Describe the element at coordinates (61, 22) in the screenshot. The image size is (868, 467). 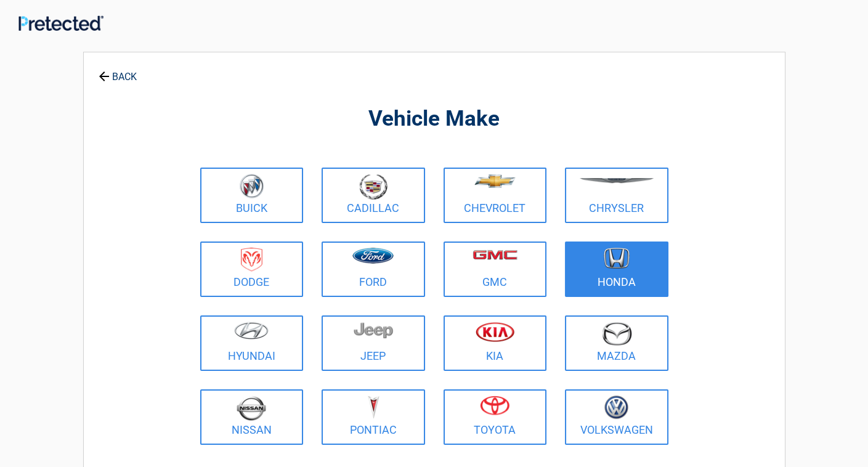
I see `img: Main Logo` at that location.